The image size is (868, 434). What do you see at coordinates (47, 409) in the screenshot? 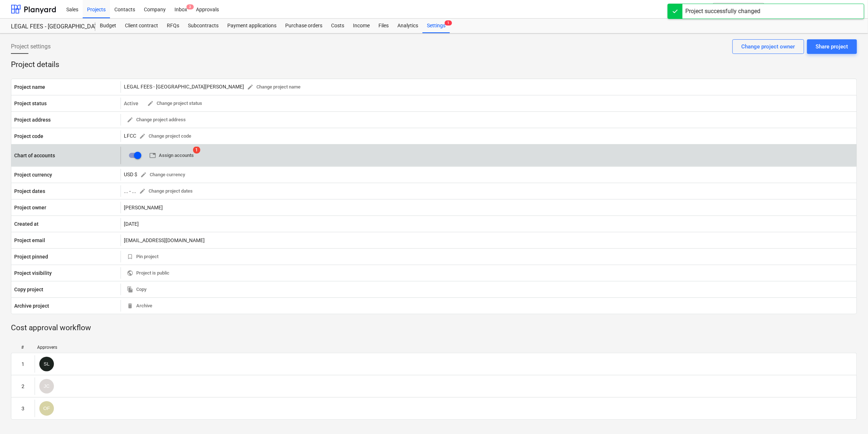
I see `span: OF` at bounding box center [47, 409].